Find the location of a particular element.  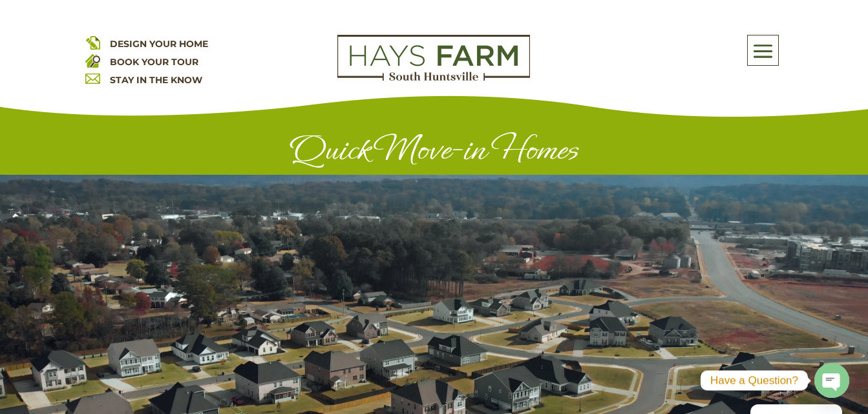

h1: Quick Move-in Homes is located at coordinates (434, 152).